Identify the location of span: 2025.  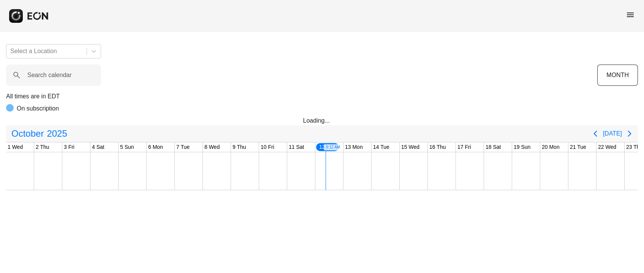
(57, 133).